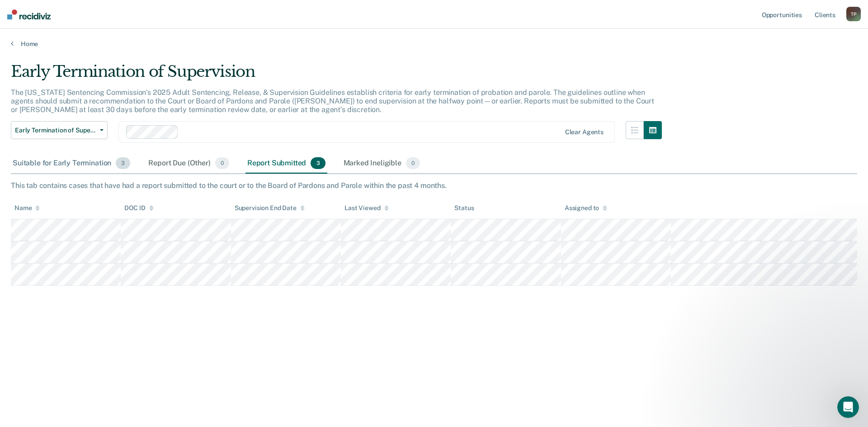  I want to click on div: Assigned to, so click(586, 208).